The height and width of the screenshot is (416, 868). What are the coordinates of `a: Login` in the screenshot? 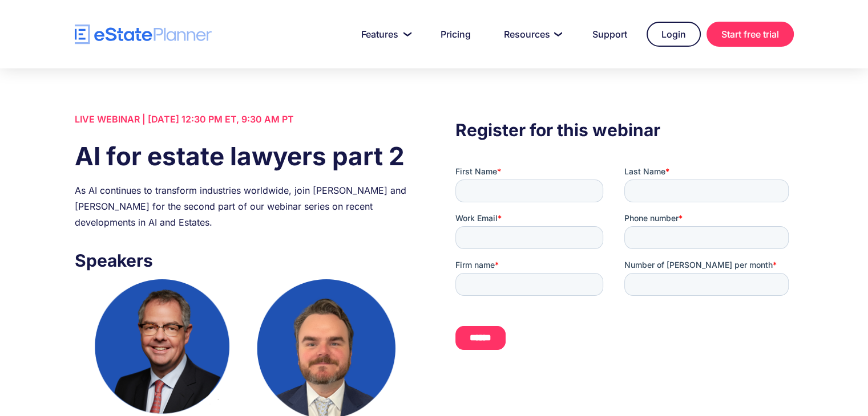 It's located at (674, 34).